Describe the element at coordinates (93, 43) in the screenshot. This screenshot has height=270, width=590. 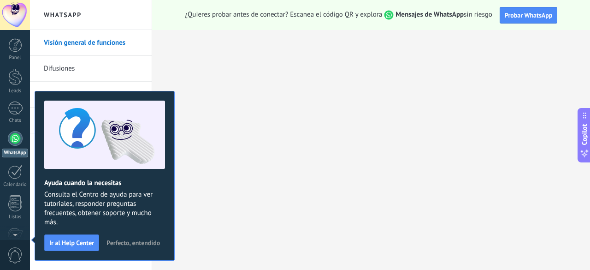
I see `a: Visión general de funciones` at that location.